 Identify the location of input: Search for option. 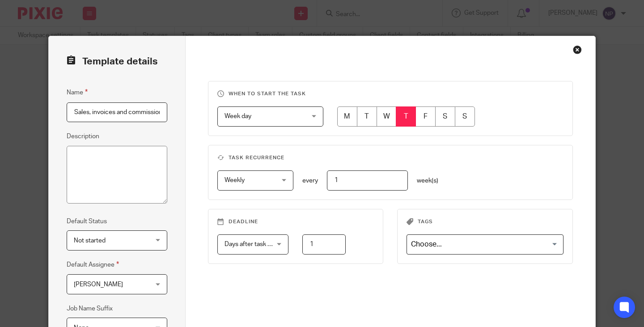
(483, 244).